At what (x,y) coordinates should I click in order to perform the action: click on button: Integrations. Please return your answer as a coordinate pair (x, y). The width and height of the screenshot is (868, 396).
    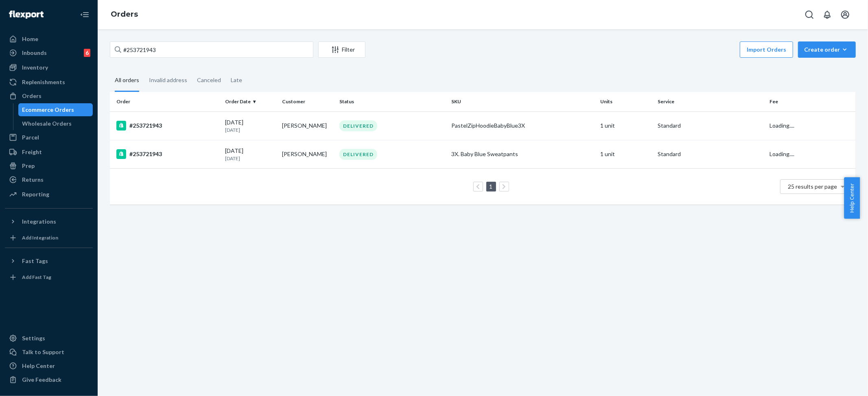
    Looking at the image, I should click on (49, 221).